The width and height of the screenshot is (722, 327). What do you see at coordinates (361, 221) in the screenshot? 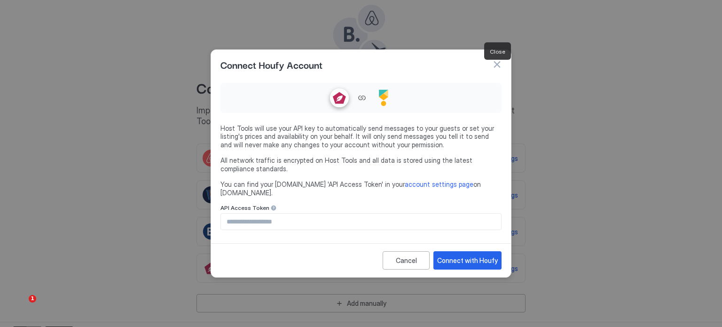
I see `input: Input Field` at bounding box center [361, 221].